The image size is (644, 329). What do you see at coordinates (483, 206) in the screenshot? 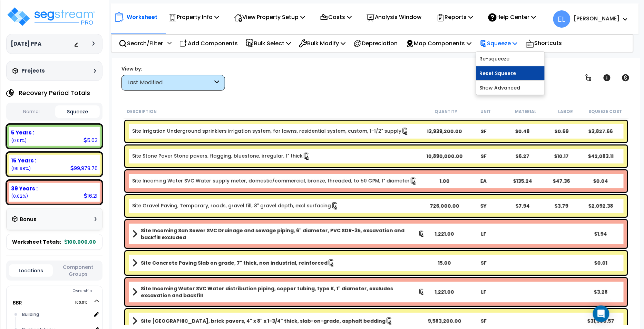
I see `div: SY` at bounding box center [483, 206].